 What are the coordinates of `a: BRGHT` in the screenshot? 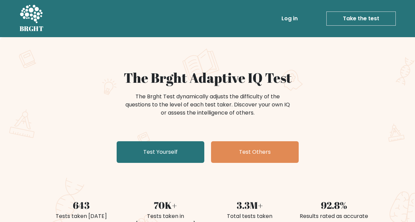 It's located at (32, 19).